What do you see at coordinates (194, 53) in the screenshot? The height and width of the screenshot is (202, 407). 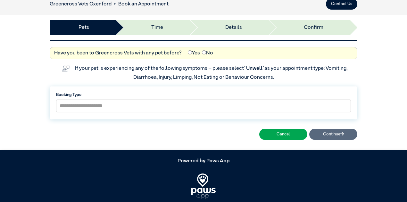 I see `label: Yes` at bounding box center [194, 53].